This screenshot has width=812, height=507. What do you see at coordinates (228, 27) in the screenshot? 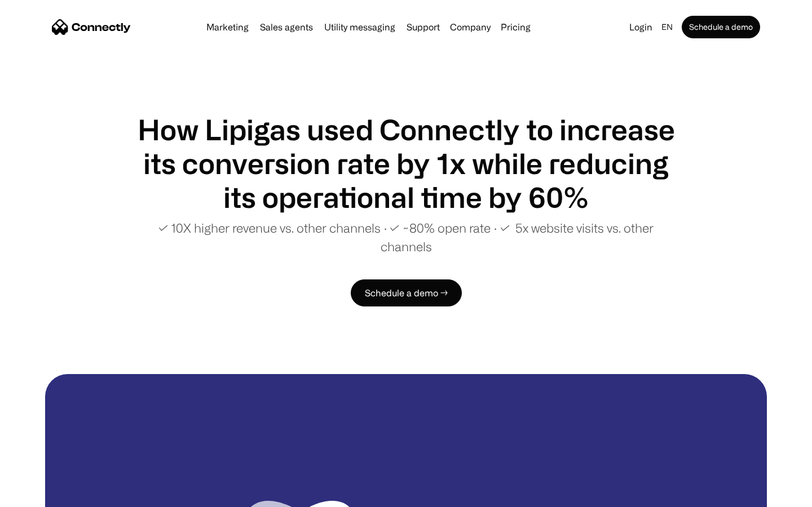
I see `a: Marketing` at bounding box center [228, 27].